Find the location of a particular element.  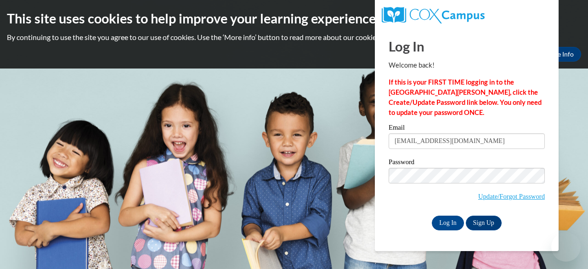

a: Sign Up is located at coordinates (484, 223).